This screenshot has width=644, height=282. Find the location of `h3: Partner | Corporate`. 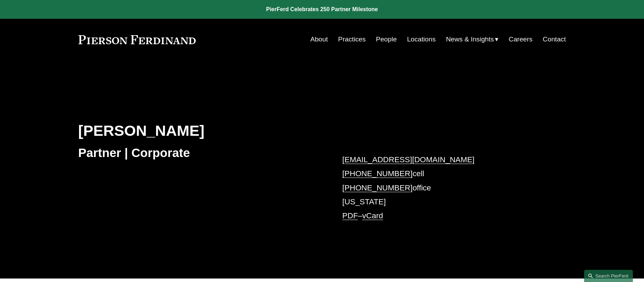

h3: Partner | Corporate is located at coordinates (200, 153).